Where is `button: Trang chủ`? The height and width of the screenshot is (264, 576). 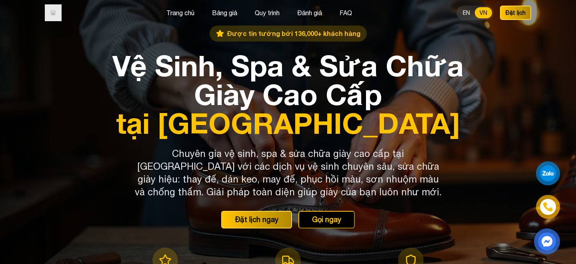 button: Trang chủ is located at coordinates (180, 13).